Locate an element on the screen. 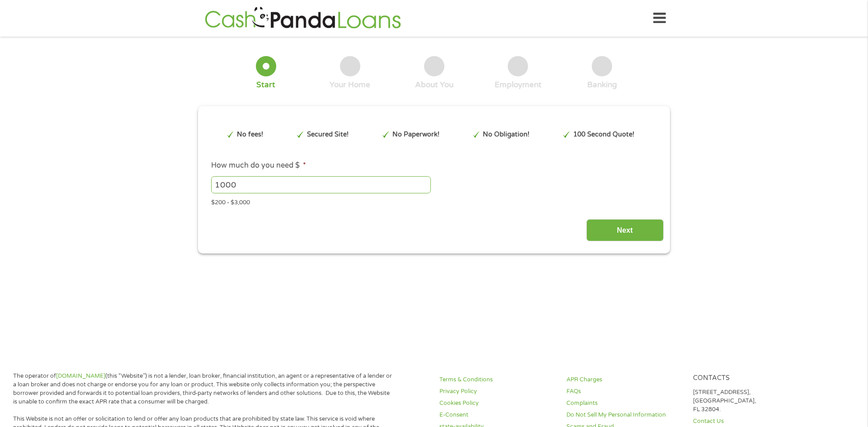 The width and height of the screenshot is (868, 427). a: Privacy Policy is located at coordinates (497, 391).